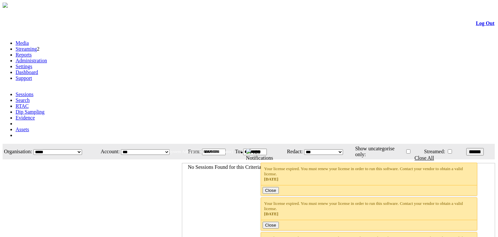 The height and width of the screenshot is (237, 498). Describe the element at coordinates (22, 129) in the screenshot. I see `a: Assets` at that location.